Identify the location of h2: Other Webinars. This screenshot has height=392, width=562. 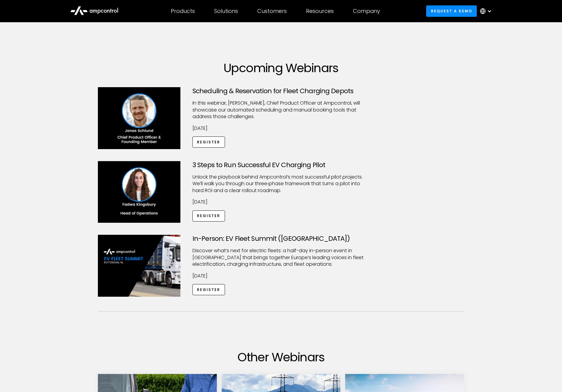
(281, 357).